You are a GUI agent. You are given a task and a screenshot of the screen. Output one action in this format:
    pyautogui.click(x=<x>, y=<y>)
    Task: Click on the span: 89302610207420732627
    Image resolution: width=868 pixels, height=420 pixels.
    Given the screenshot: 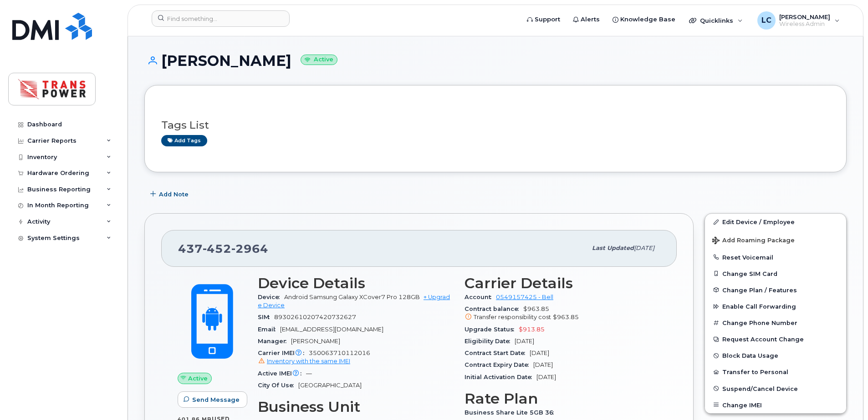 What is the action you would take?
    pyautogui.click(x=315, y=317)
    